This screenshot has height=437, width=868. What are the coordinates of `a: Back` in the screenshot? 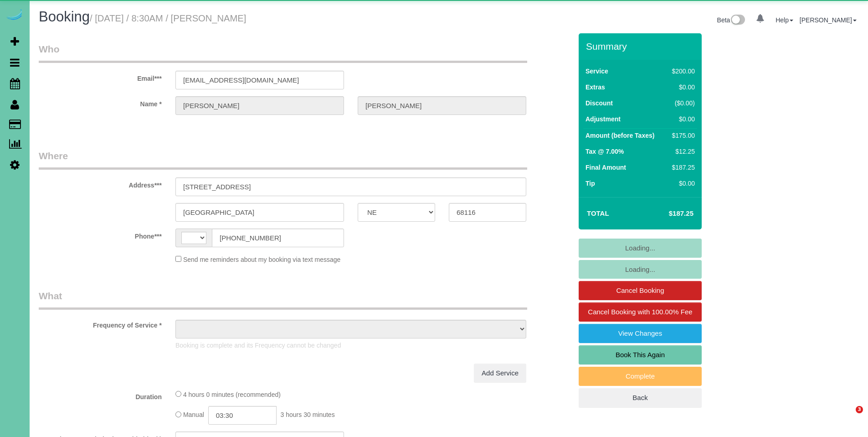 It's located at (640, 398).